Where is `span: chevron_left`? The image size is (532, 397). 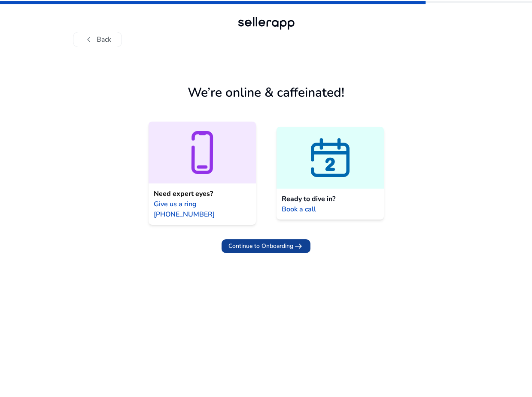 span: chevron_left is located at coordinates (89, 39).